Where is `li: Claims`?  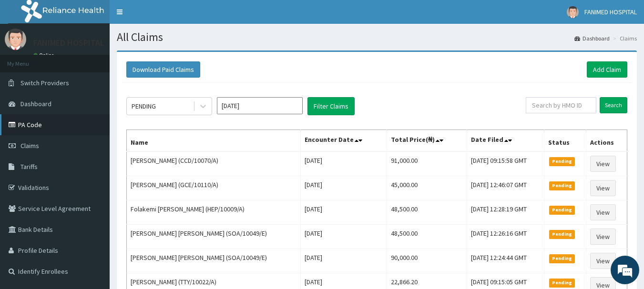
li: Claims is located at coordinates (623, 38).